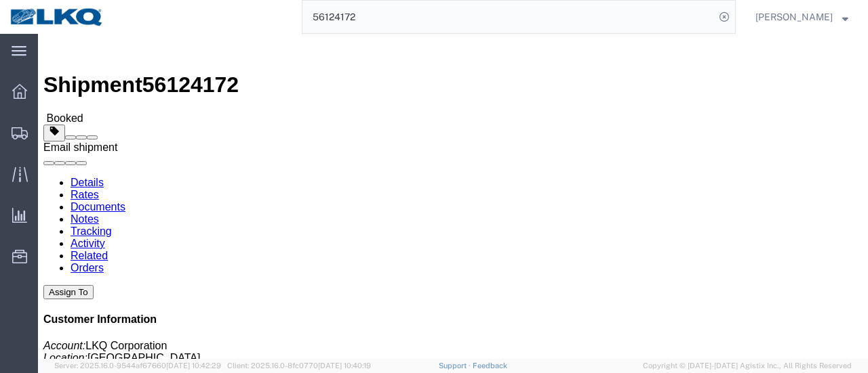 The height and width of the screenshot is (373, 868). What do you see at coordinates (508, 17) in the screenshot?
I see `input: Search for shipment number, reference number` at bounding box center [508, 17].